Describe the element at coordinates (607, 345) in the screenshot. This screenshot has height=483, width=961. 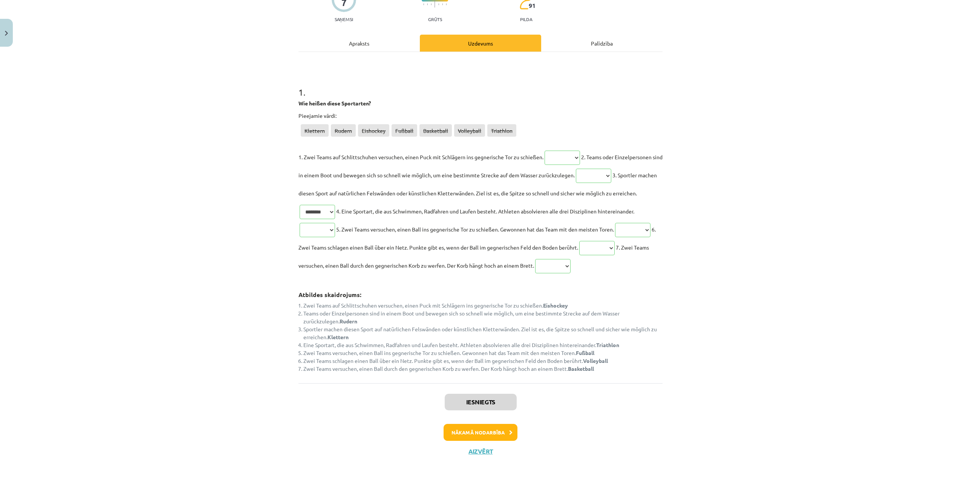
I see `strong: Triathlon` at that location.